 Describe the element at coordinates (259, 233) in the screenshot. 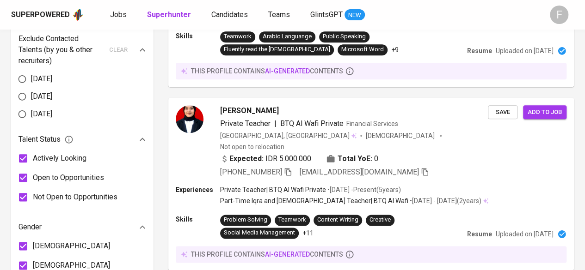

I see `div: Social Media Management` at that location.